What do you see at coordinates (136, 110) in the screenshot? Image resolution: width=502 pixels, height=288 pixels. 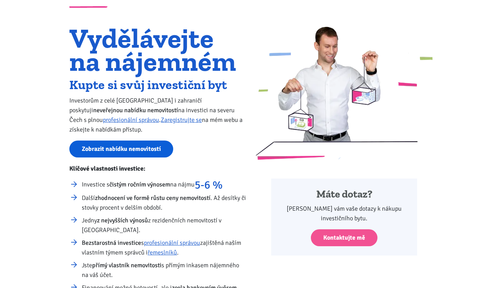 I see `strong: neveřejnou nabídku nemovitostí` at bounding box center [136, 110].